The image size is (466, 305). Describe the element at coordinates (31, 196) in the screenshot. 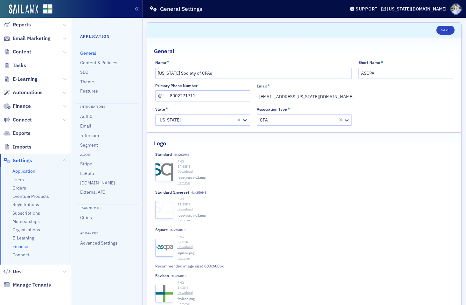

I see `span: Events & Products` at that location.